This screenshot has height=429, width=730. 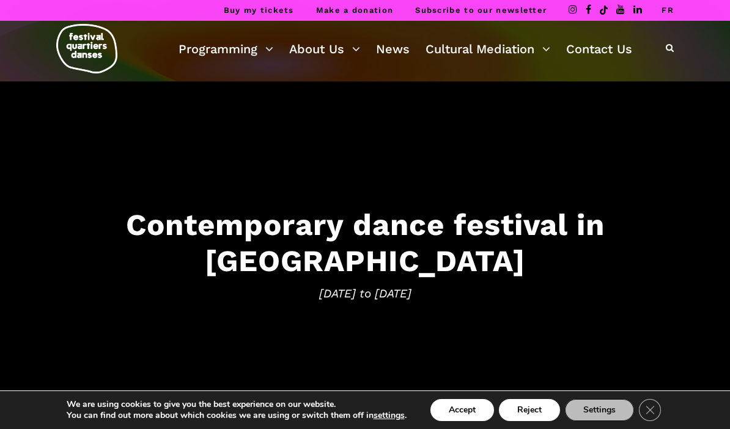 I want to click on a: Subscribe to our newsletter, so click(x=481, y=10).